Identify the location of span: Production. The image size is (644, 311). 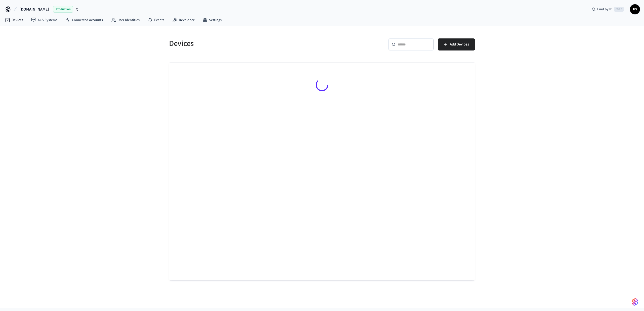
(63, 9).